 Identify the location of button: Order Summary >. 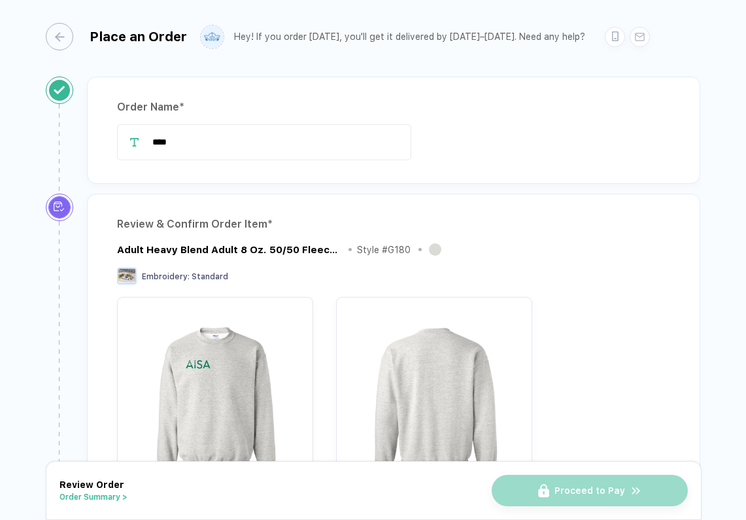
(94, 497).